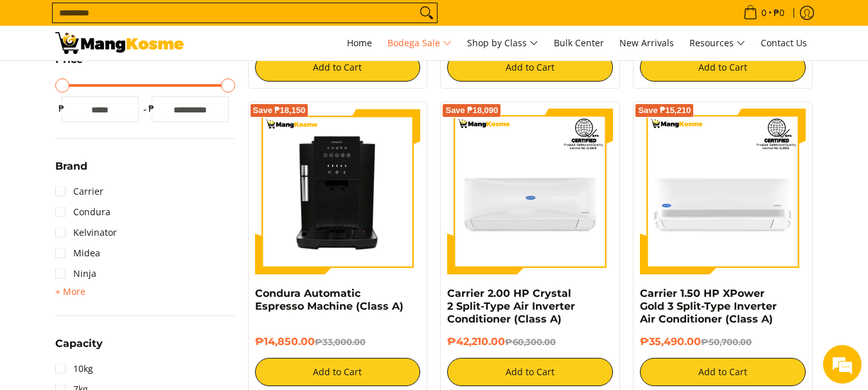  What do you see at coordinates (120, 43) in the screenshot?
I see `img: Bodega Sale l Mang Kosme: Cost-Efficient &amp; Quality Home Appliances` at bounding box center [120, 43].